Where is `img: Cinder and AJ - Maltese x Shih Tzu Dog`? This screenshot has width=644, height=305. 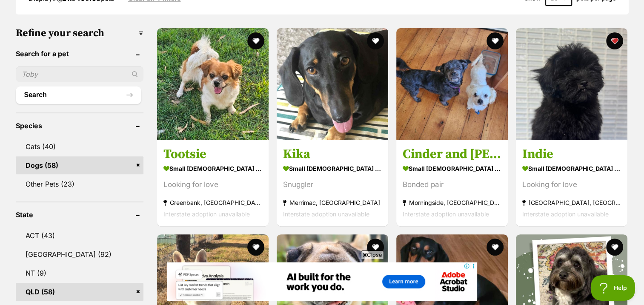
img: Cinder and AJ - Maltese x Shih Tzu Dog is located at coordinates (453, 84).